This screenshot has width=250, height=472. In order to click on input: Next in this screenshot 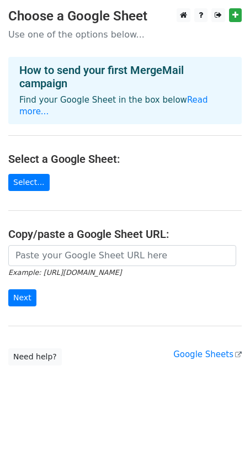, I will do `click(22, 298)`.